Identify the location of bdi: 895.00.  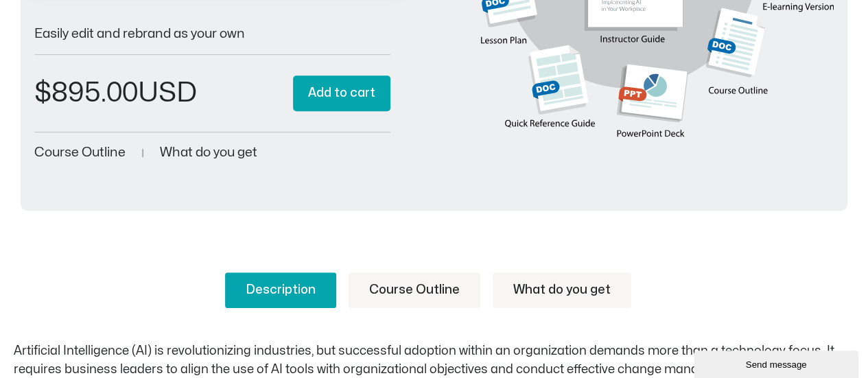
(86, 93).